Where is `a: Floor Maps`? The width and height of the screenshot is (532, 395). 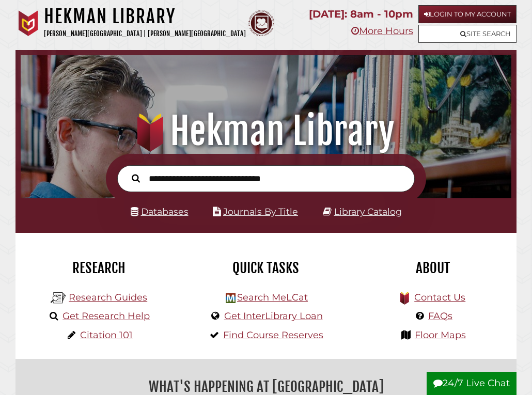 a: Floor Maps is located at coordinates (440, 335).